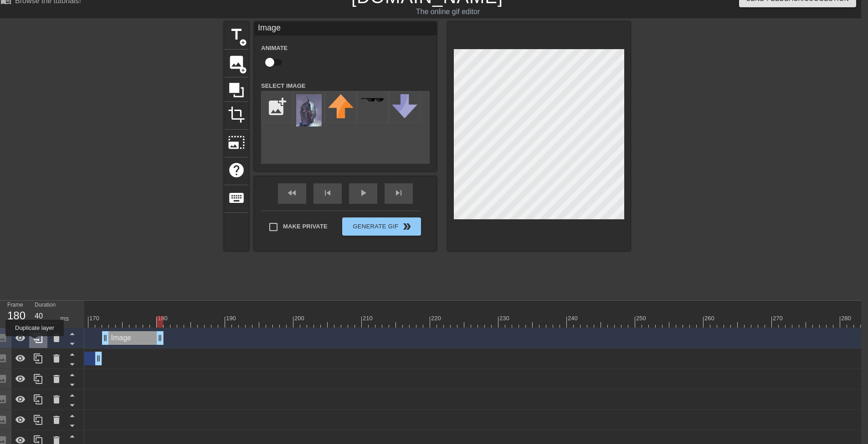 The width and height of the screenshot is (868, 444). Describe the element at coordinates (45, 306) in the screenshot. I see `label: Duration` at that location.